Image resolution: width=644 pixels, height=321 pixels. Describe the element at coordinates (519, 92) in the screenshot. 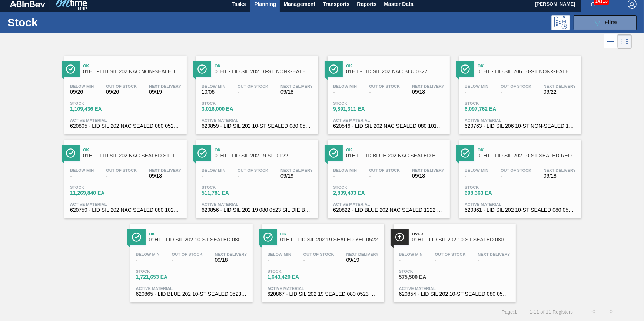

I see `a: ÍconeOk01HT - LID SIL 206 10-ST NON-SEALED 1218 GRN 20Below Min-Out Of Stock-Next Delivery09/22St...` at that location.